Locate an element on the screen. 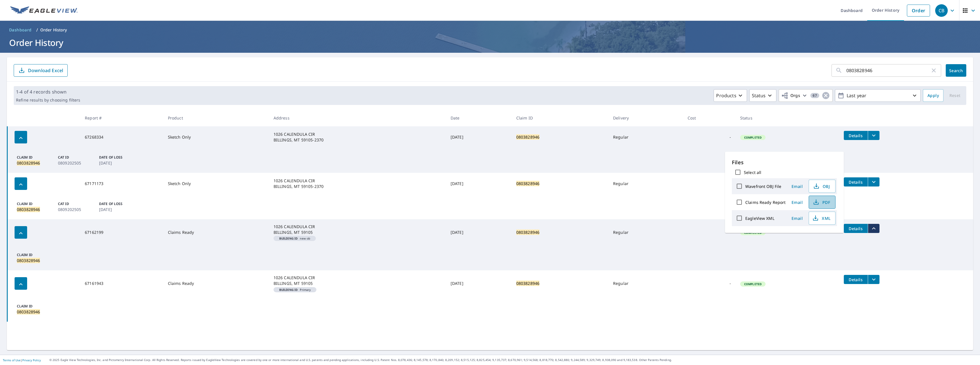 The image size is (980, 365). th: Claim ID is located at coordinates (560, 118).